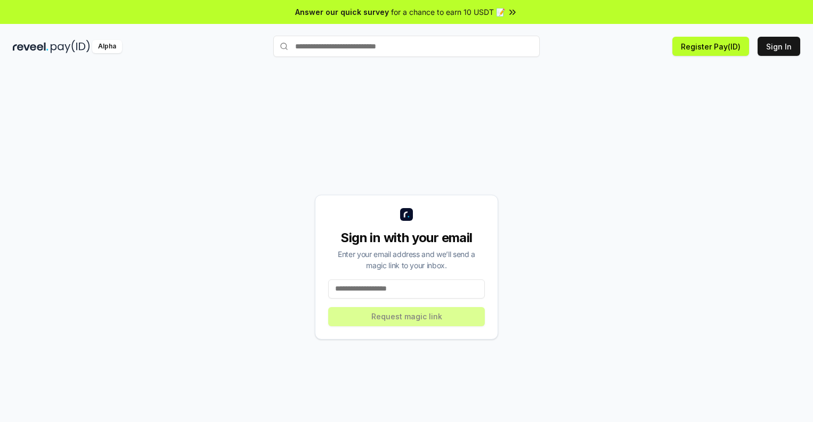 This screenshot has width=813, height=422. What do you see at coordinates (342, 12) in the screenshot?
I see `span: Answer our quick survey` at bounding box center [342, 12].